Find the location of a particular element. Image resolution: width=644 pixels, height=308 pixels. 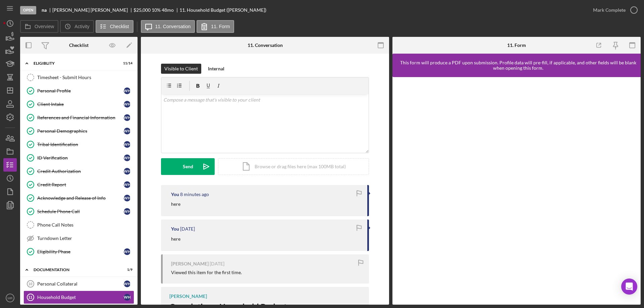

div: Tribal Identification is located at coordinates (81, 144).